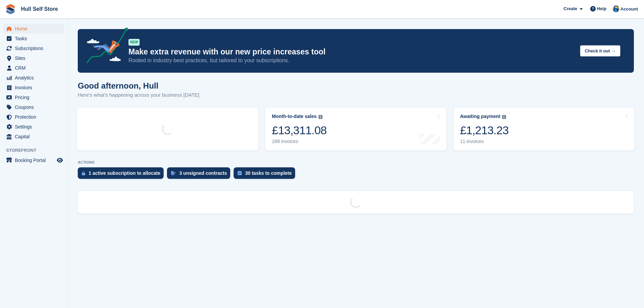 The height and width of the screenshot is (308, 644). I want to click on span: Capital, so click(35, 137).